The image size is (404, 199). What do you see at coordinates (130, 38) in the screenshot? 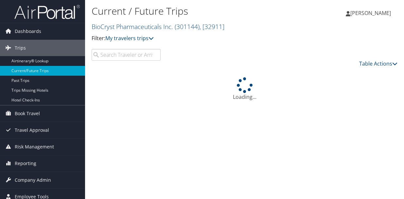
I see `a: My travelers trips` at bounding box center [130, 38].